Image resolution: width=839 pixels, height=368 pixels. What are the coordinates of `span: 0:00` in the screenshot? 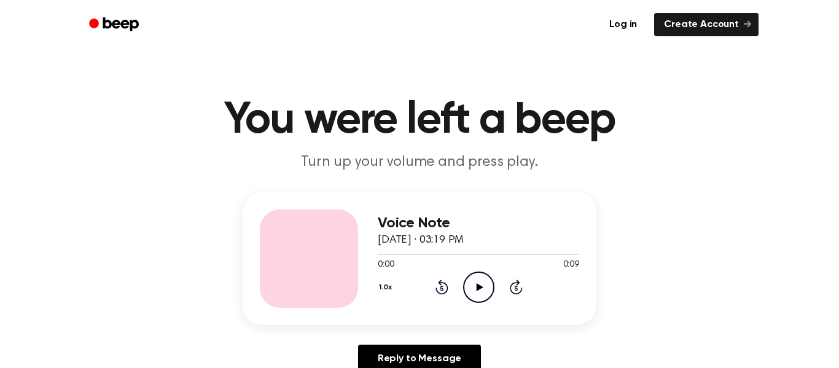 It's located at (386, 265).